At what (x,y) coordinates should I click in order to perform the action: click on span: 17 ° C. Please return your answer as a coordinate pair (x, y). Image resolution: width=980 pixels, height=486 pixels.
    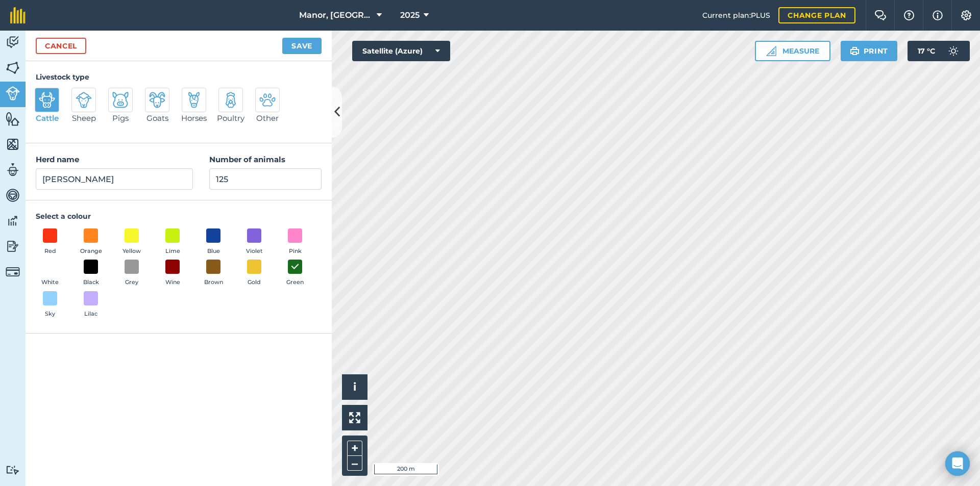
    Looking at the image, I should click on (926, 51).